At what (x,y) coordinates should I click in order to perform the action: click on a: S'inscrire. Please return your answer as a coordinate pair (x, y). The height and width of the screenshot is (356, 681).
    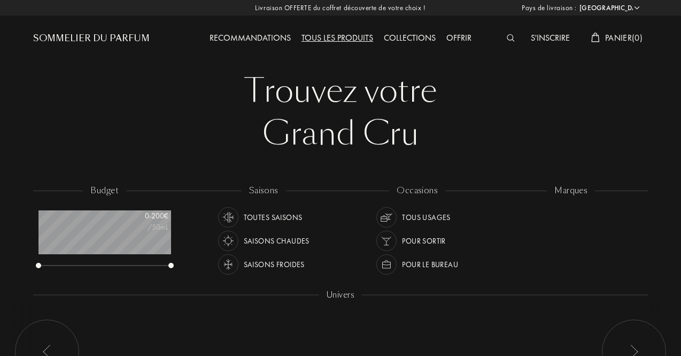
    Looking at the image, I should click on (550, 37).